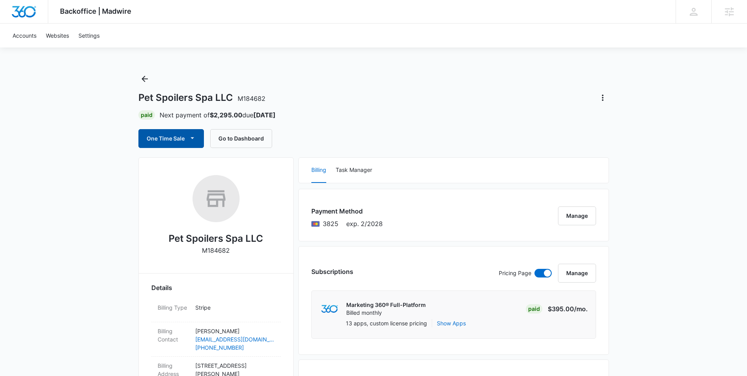 The height and width of the screenshot is (376, 747). I want to click on h1: Pet Spoilers Spa LLC, so click(202, 98).